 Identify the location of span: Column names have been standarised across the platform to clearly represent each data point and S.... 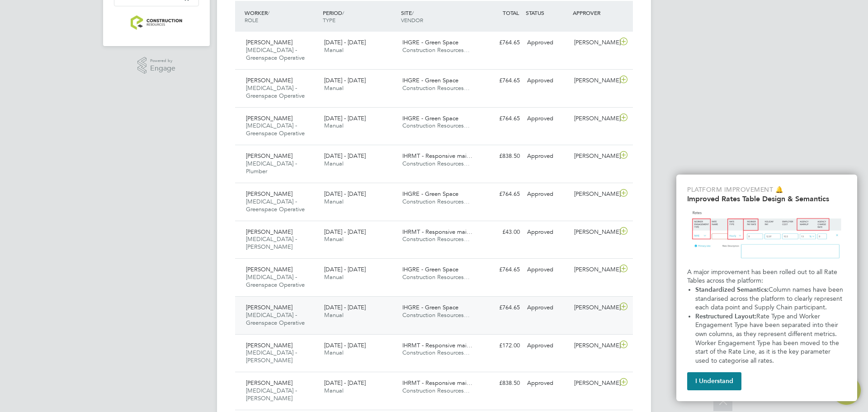
(770, 298).